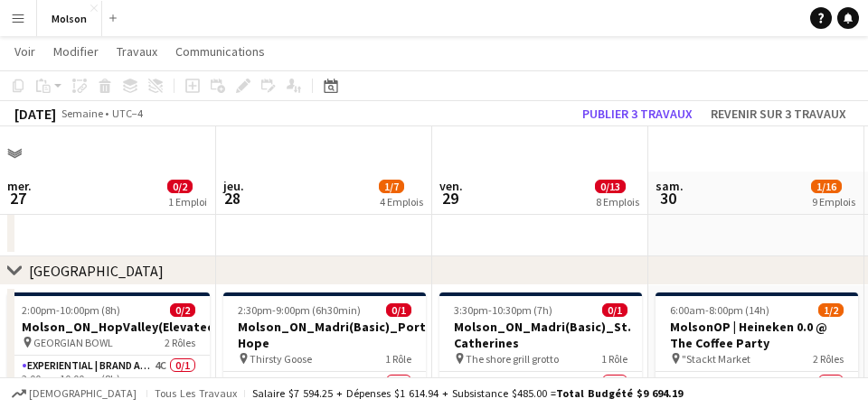 The height and width of the screenshot is (408, 868). What do you see at coordinates (234, 186) in the screenshot?
I see `span: jeu.` at bounding box center [234, 186].